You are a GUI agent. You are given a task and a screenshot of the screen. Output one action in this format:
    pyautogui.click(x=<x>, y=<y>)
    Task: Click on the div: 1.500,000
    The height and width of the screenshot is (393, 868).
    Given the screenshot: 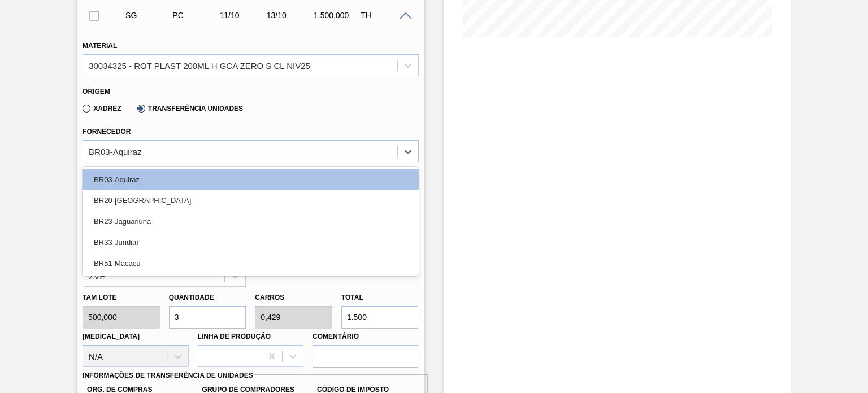 What is the action you would take?
    pyautogui.click(x=336, y=15)
    